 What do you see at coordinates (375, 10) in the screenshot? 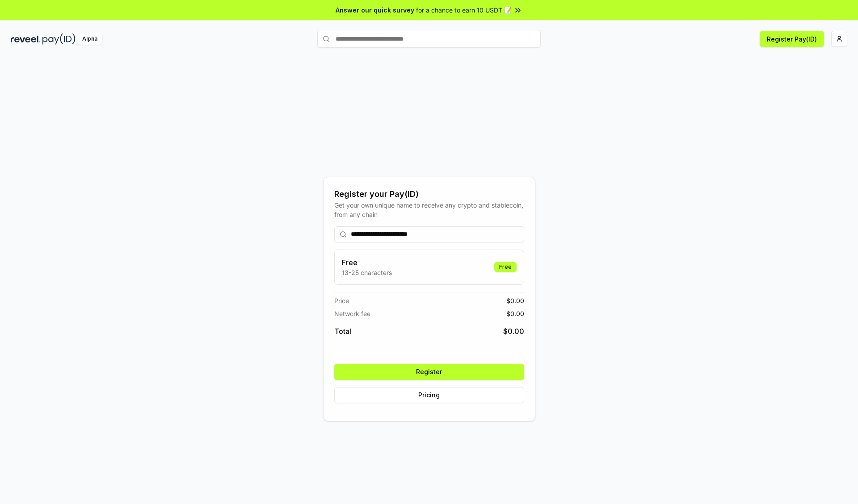
I see `span: Answer our quick survey` at bounding box center [375, 10].